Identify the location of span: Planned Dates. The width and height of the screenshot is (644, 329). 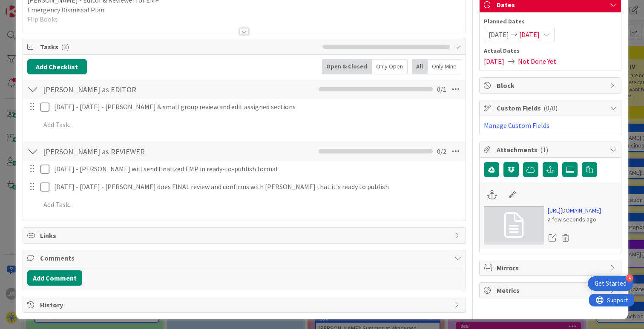
(550, 21).